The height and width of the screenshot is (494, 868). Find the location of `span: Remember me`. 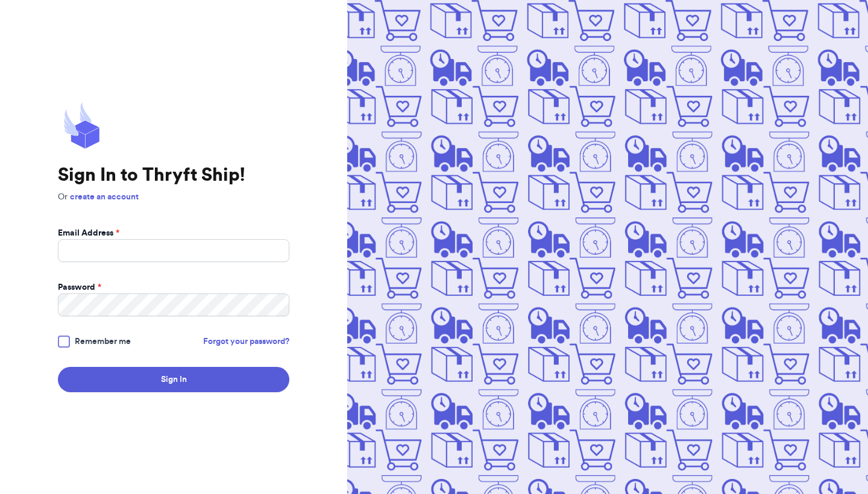

span: Remember me is located at coordinates (102, 342).